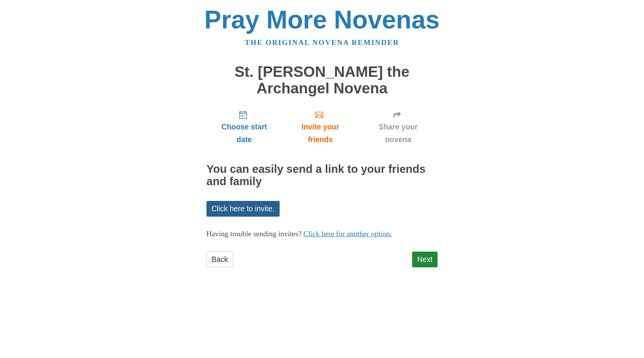 The width and height of the screenshot is (644, 358). Describe the element at coordinates (220, 259) in the screenshot. I see `a: Back` at that location.